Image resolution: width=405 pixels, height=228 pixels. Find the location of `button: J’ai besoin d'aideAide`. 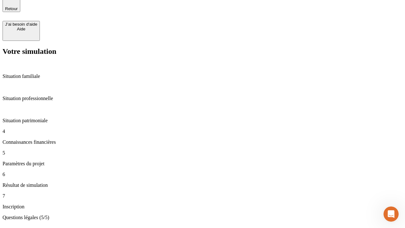

button: J’ai besoin d'aideAide is located at coordinates (21, 31).